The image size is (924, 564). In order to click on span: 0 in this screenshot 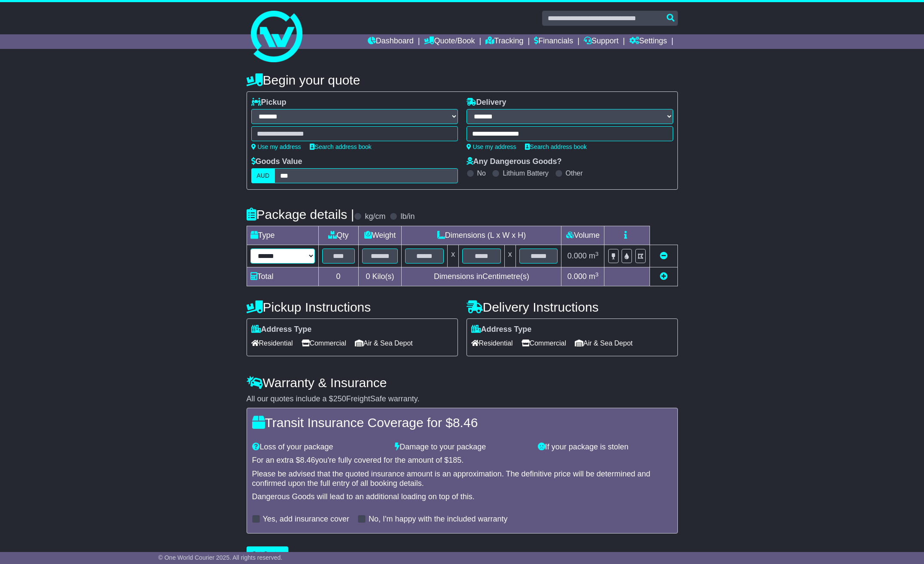, I will do `click(367, 277)`.